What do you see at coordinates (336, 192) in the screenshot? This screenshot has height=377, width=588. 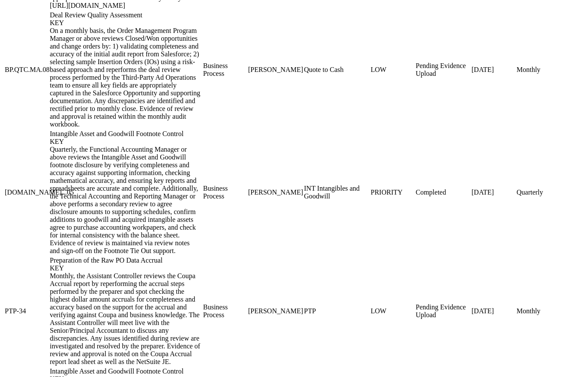 I see `div: INT Intangibles and Goodwill` at bounding box center [336, 192].